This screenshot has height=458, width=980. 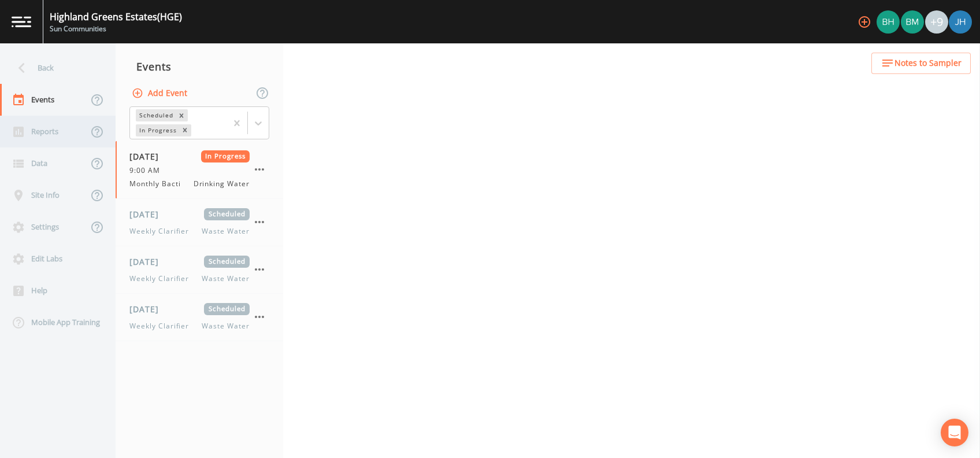 I want to click on div: Sun Communities, so click(x=116, y=29).